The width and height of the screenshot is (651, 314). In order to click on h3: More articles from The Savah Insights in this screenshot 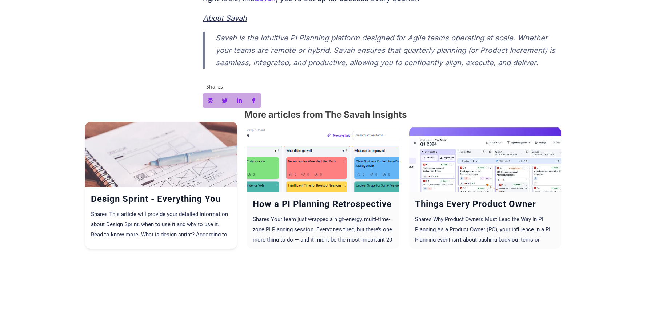, I will do `click(326, 115)`.